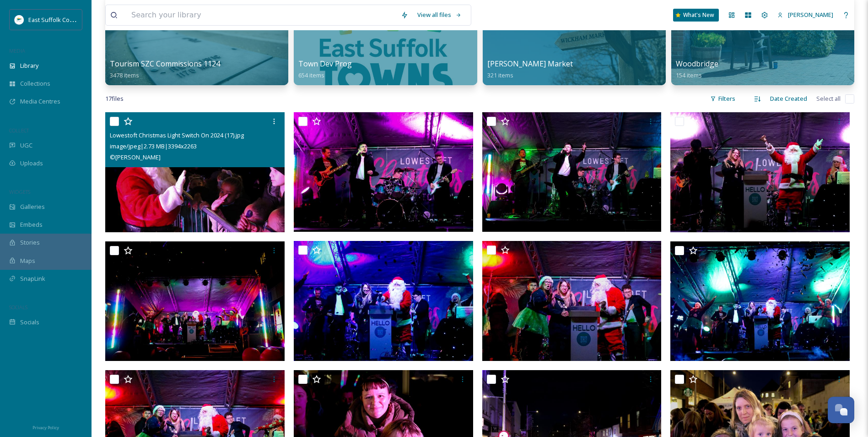 The height and width of the screenshot is (437, 868). Describe the element at coordinates (325, 69) in the screenshot. I see `a: Town Dev Prog654 items` at that location.